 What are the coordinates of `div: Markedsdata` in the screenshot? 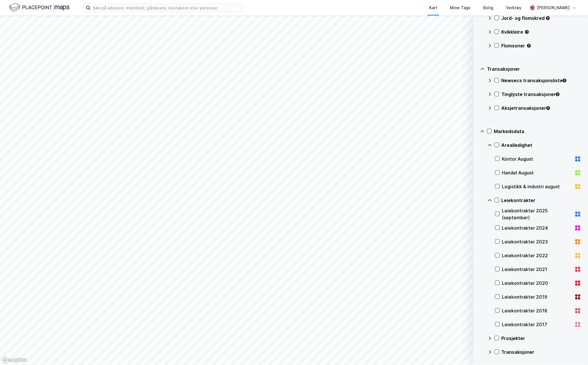 It's located at (538, 131).